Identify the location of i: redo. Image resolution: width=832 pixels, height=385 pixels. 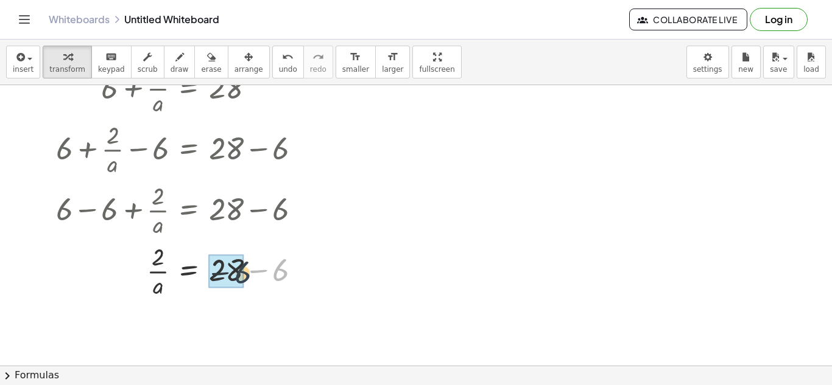
(318, 57).